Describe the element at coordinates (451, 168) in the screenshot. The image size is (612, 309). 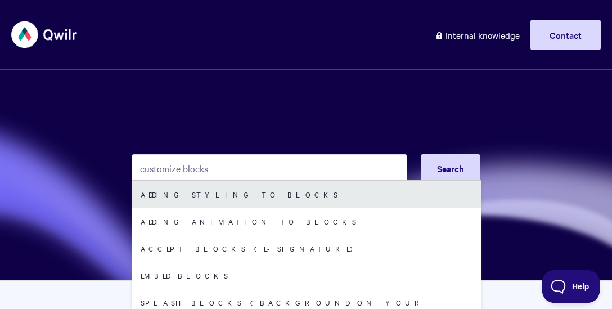
I see `span: Search` at that location.